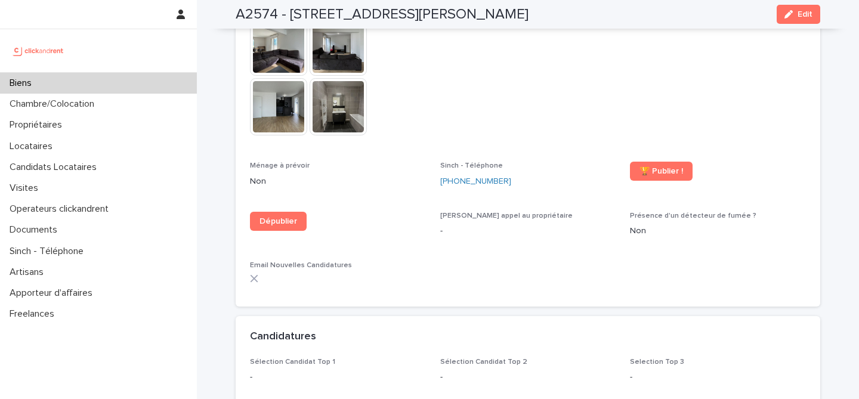 This screenshot has width=859, height=399. Describe the element at coordinates (471, 166) in the screenshot. I see `span: Sinch - Téléphone` at that location.